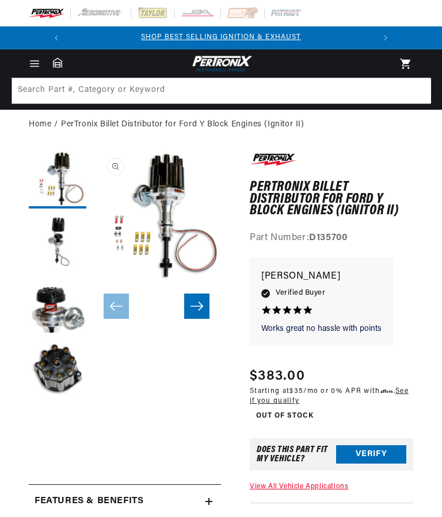 This screenshot has height=517, width=442. Describe the element at coordinates (182, 125) in the screenshot. I see `a: PerTronix Billet Distributor for Ford Y Block Engines (Ignitor II)` at that location.